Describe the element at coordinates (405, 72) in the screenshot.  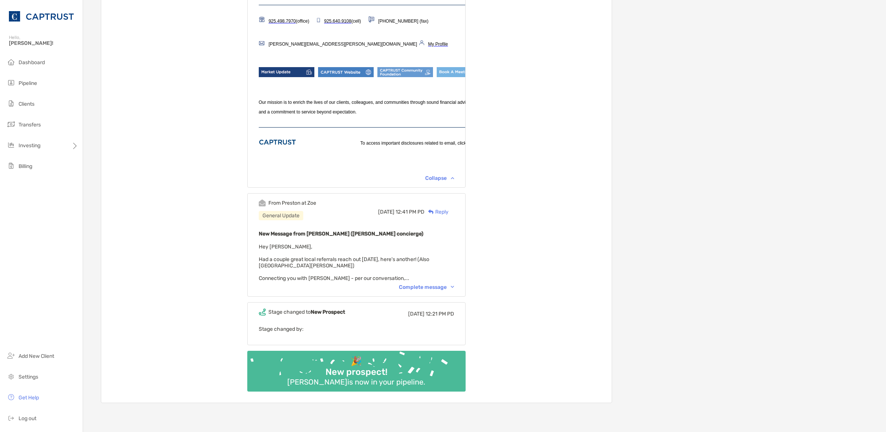
I see `img: Email-Sig-Icons_CAPTRUST-commumity-foundation_30px.png` at that location.